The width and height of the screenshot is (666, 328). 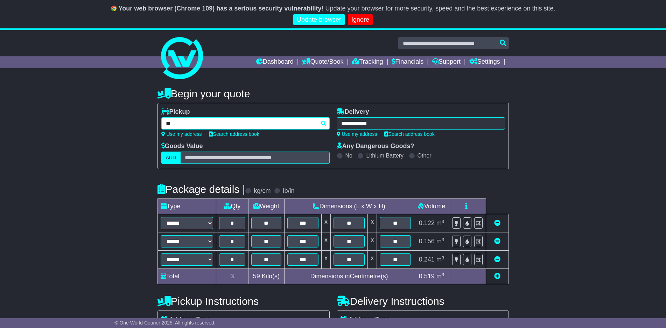 What do you see at coordinates (349, 156) in the screenshot?
I see `label: No` at bounding box center [349, 156].